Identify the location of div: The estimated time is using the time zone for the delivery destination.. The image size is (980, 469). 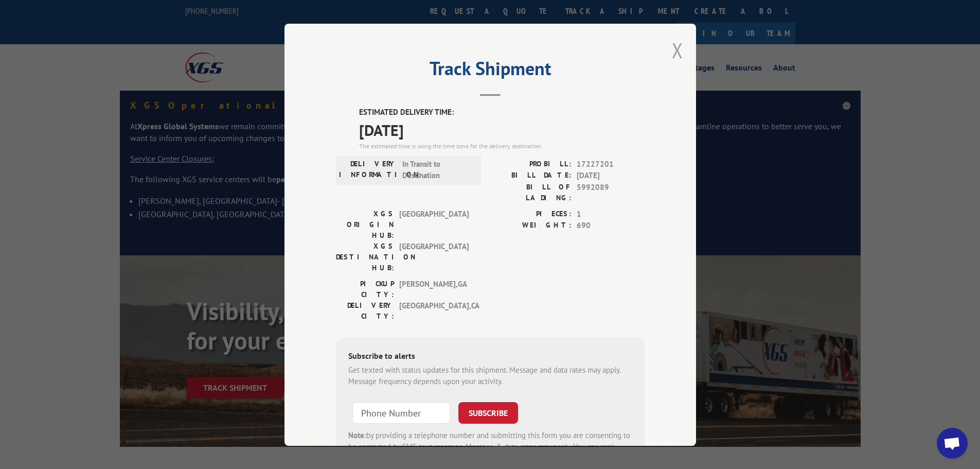
(501, 145).